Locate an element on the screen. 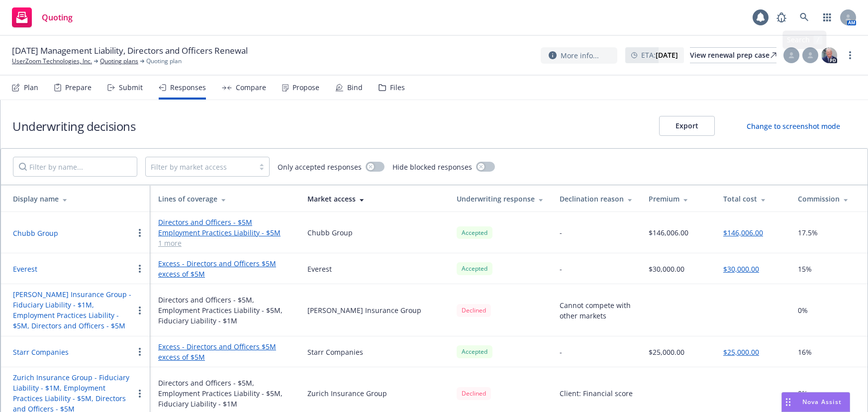 This screenshot has height=412, width=868. div: Propose is located at coordinates (306, 88).